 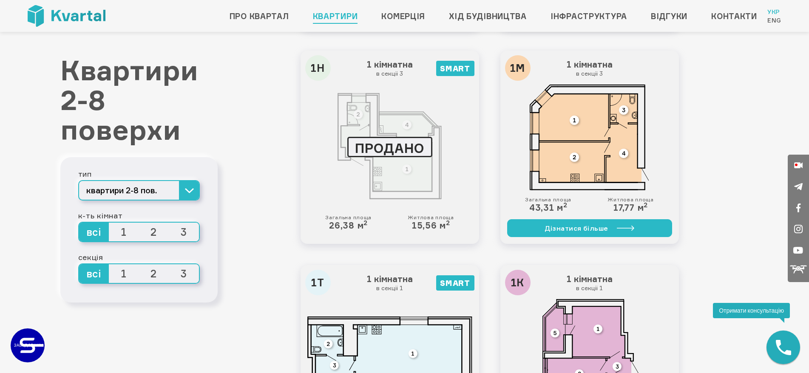 I want to click on a: Контакти, so click(x=734, y=16).